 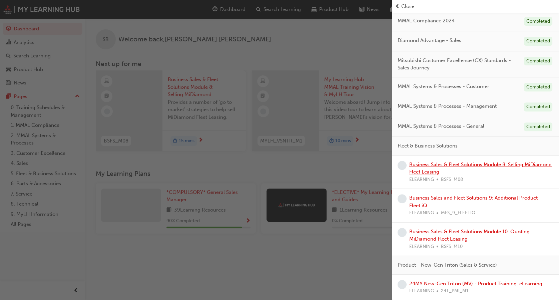 I want to click on span: Close, so click(x=408, y=6).